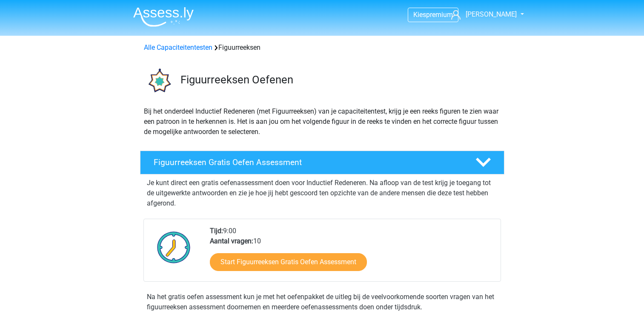  Describe the element at coordinates (433, 15) in the screenshot. I see `a: Kiespremium` at that location.